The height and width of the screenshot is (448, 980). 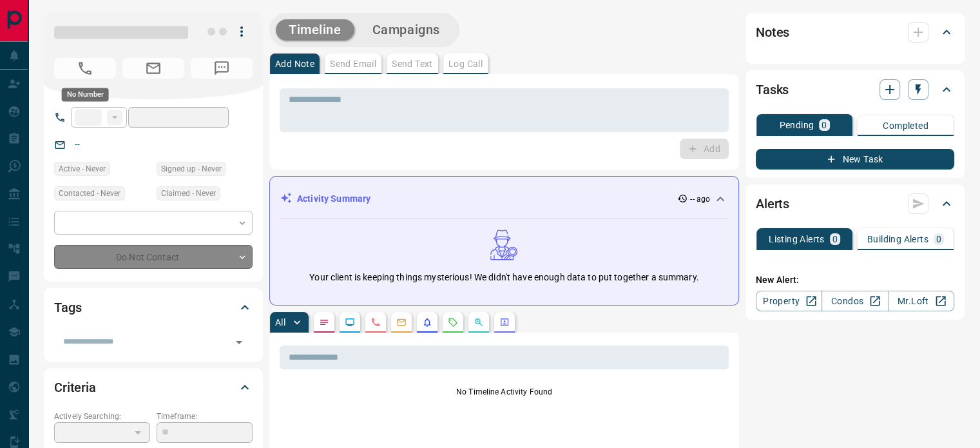 What do you see at coordinates (504, 199) in the screenshot?
I see `div: Activity Summary-- ago` at bounding box center [504, 199].